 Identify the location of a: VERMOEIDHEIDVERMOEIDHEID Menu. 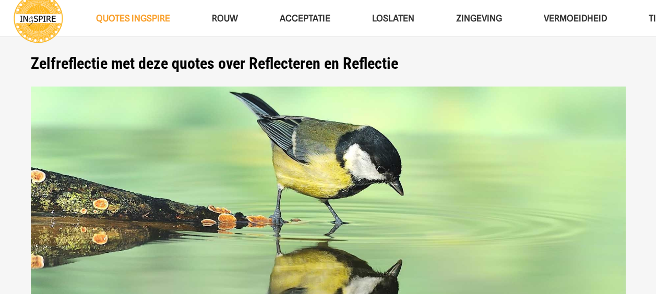
(575, 18).